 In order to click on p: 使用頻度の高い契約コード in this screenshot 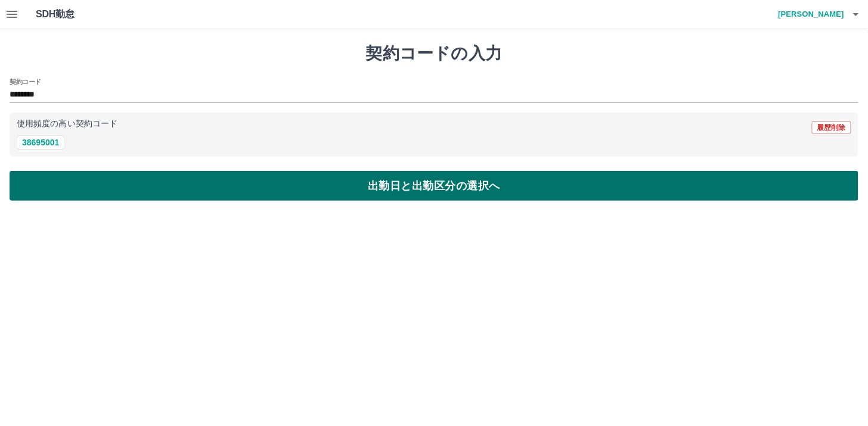, I will do `click(67, 124)`.